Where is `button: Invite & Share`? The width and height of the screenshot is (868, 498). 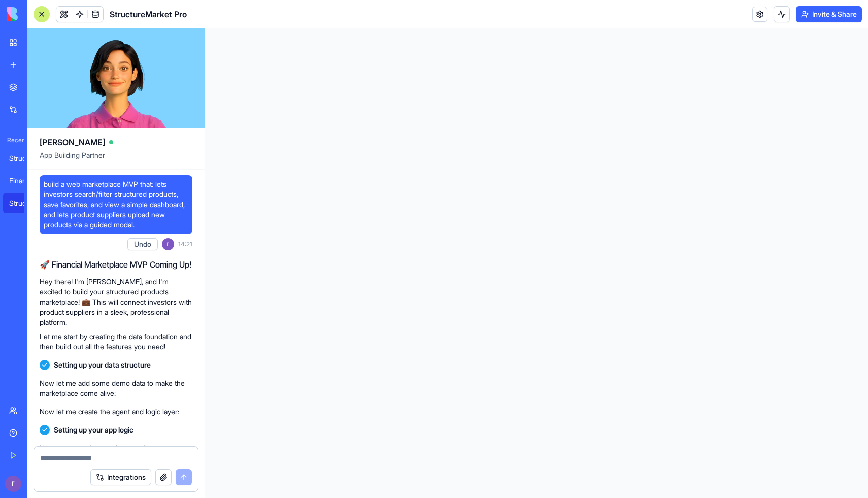
button: Invite & Share is located at coordinates (829, 14).